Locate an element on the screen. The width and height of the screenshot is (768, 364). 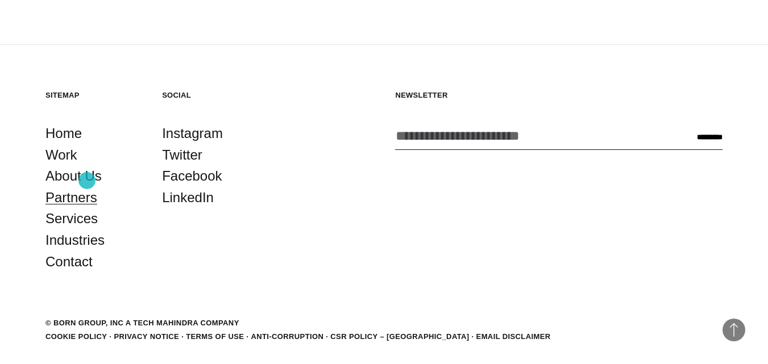
a: Facebook is located at coordinates (192, 176).